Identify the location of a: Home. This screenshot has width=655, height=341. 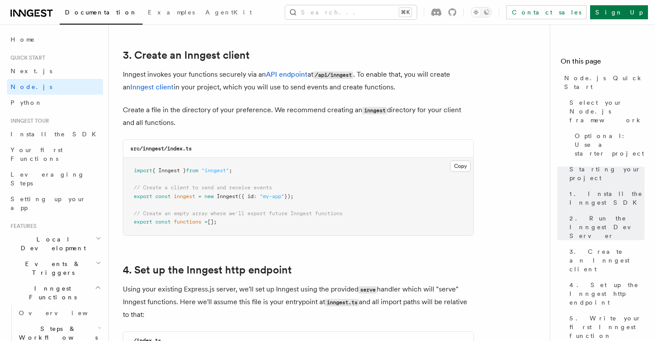
(55, 39).